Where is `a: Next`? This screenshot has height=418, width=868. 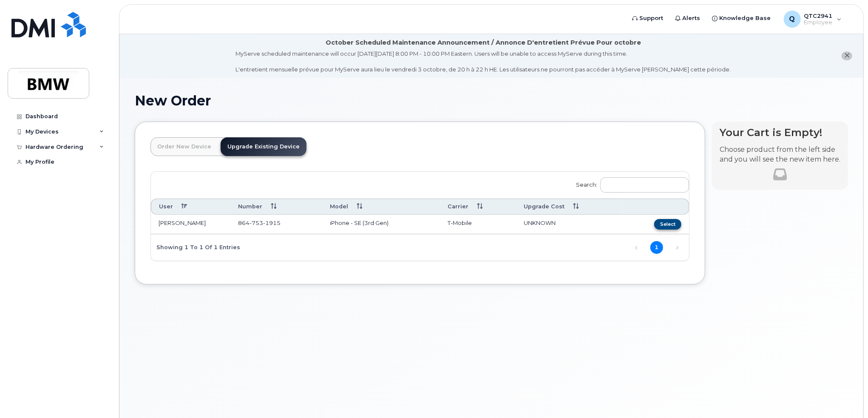
a: Next is located at coordinates (677, 248).